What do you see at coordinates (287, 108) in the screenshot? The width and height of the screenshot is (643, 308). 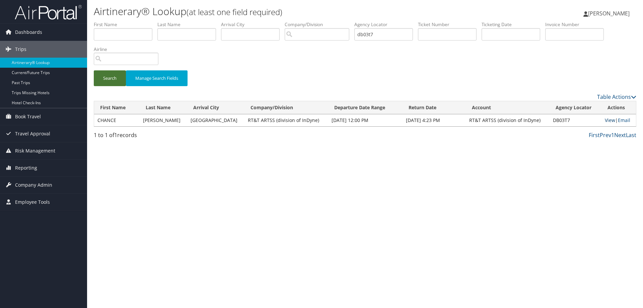 I see `th: Company/Division` at bounding box center [287, 108].